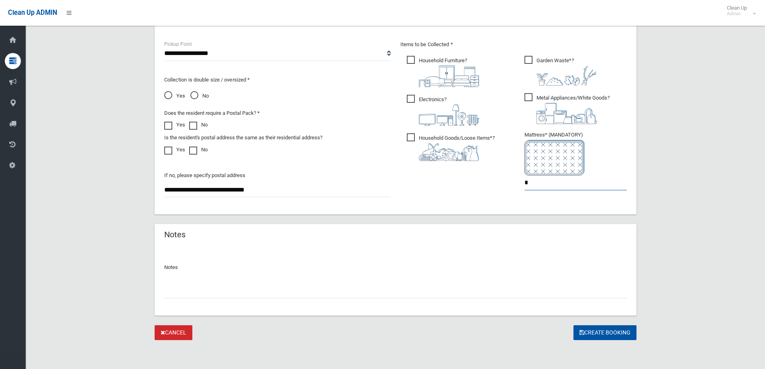  I want to click on span: Yes, so click(175, 96).